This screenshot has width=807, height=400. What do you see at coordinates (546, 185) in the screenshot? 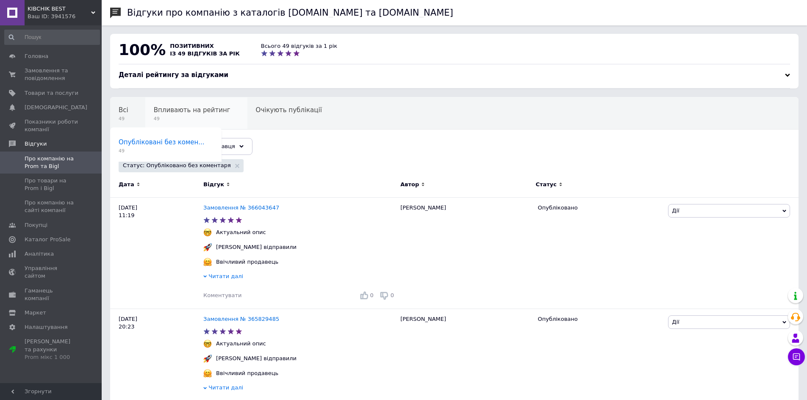
I see `span: Статус` at bounding box center [546, 185].